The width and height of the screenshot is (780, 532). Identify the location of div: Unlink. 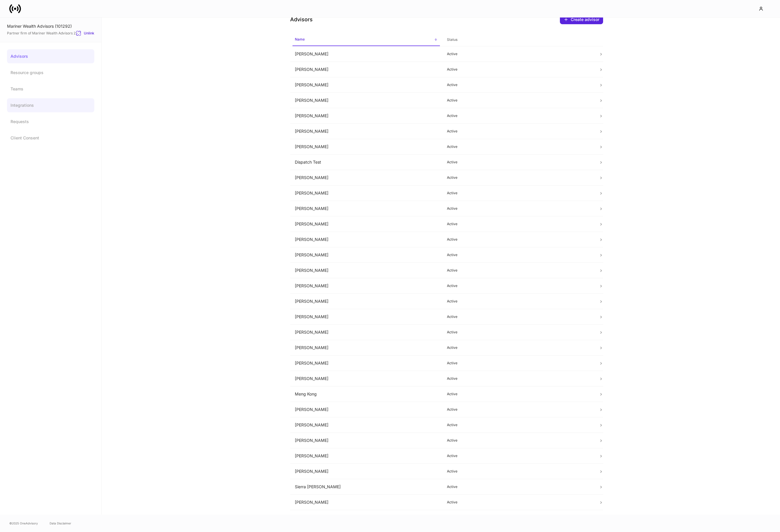
(85, 33).